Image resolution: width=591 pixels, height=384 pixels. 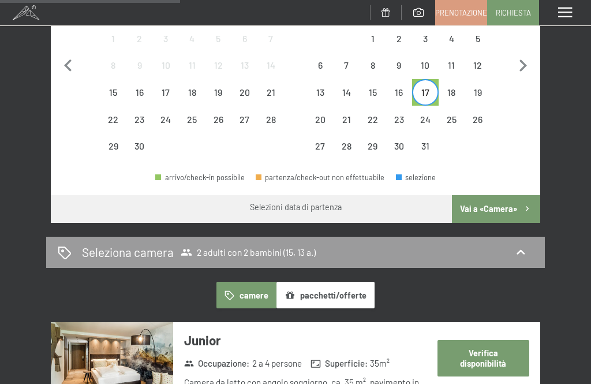 I want to click on div: 16, so click(x=399, y=100).